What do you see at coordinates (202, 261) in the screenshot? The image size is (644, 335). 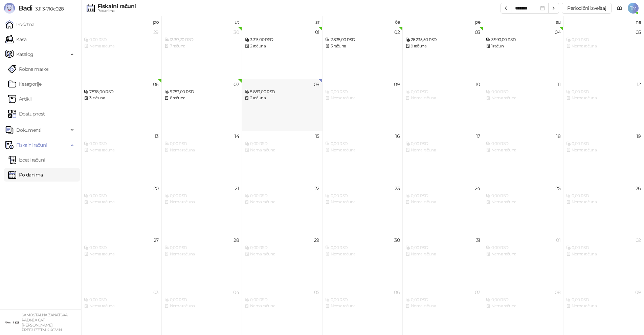 I see `td: 2025-10-28` at bounding box center [202, 261].